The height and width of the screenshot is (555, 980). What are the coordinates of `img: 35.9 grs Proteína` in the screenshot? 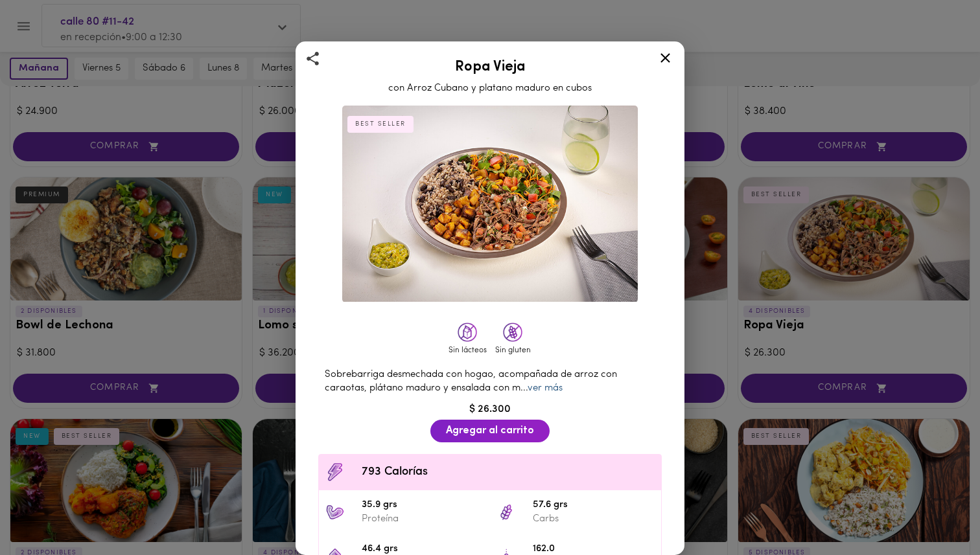 It's located at (335, 513).